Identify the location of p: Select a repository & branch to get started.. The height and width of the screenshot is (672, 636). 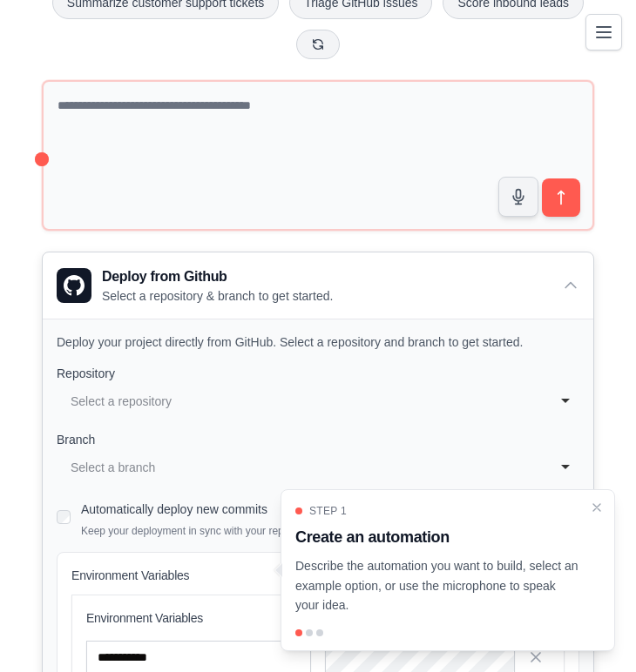
(217, 296).